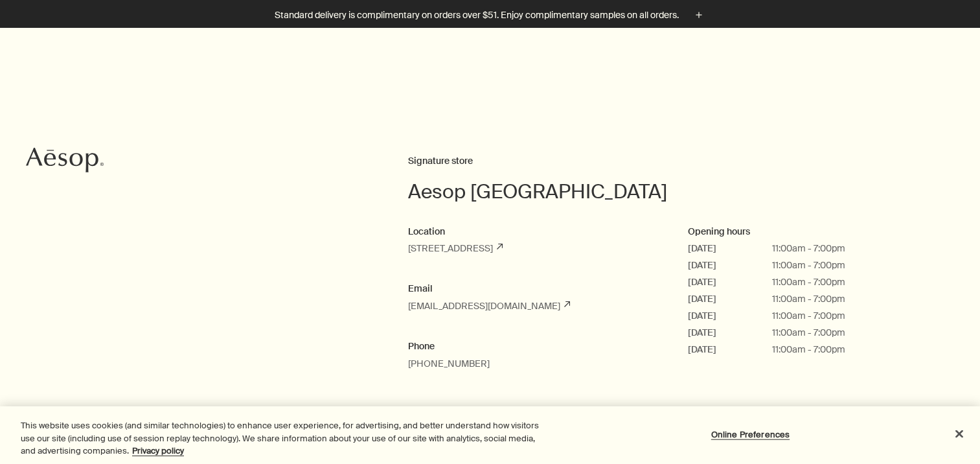  What do you see at coordinates (476, 15) in the screenshot?
I see `p: Standard delivery is complimentary on orders over $51. Enjoy complimentary samples on all orders.` at bounding box center [476, 15].